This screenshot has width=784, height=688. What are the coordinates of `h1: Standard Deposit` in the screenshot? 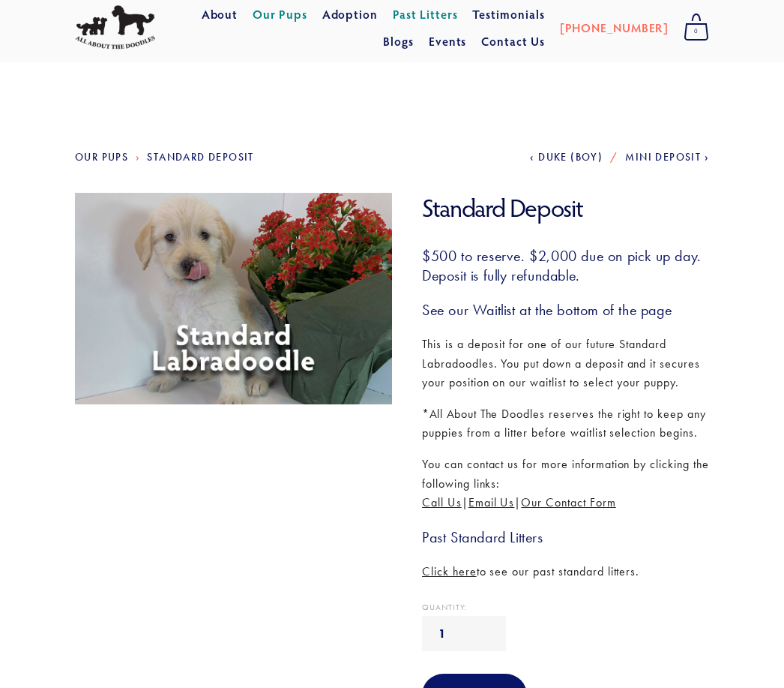 It's located at (565, 207).